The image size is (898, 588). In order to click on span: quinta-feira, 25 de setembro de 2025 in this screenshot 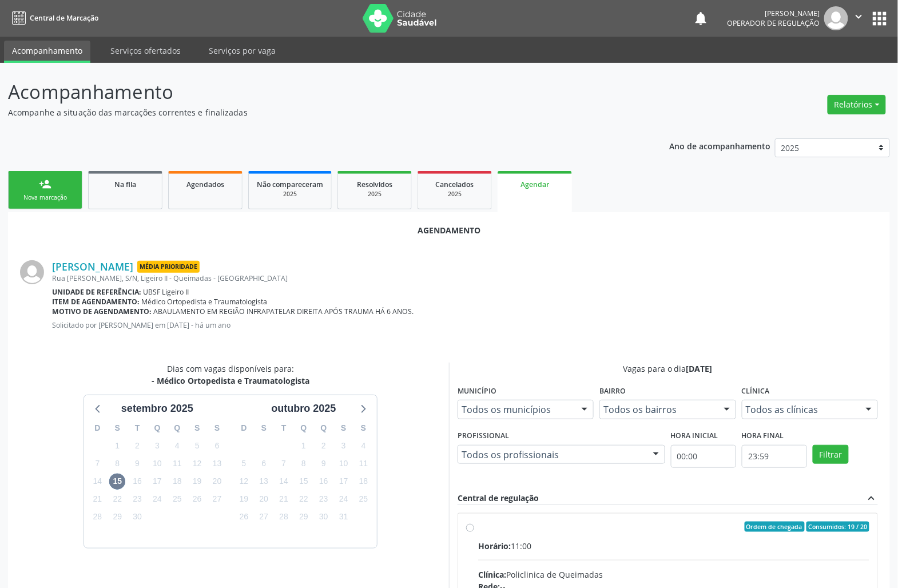, I will do `click(177, 500)`.